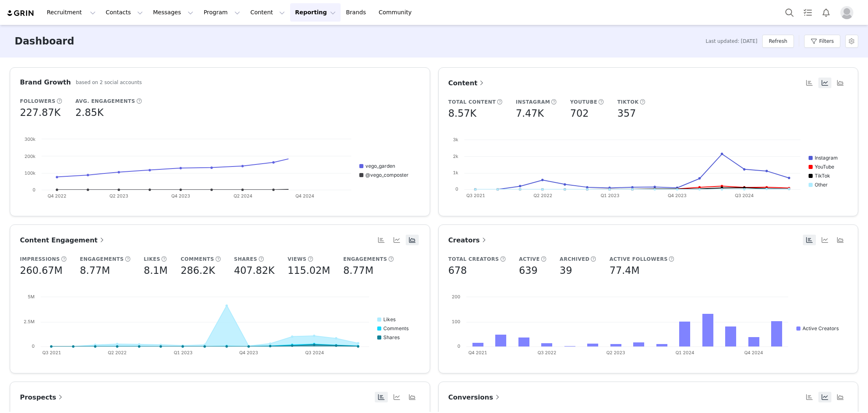 The width and height of the screenshot is (868, 413). I want to click on a: Creators, so click(468, 240).